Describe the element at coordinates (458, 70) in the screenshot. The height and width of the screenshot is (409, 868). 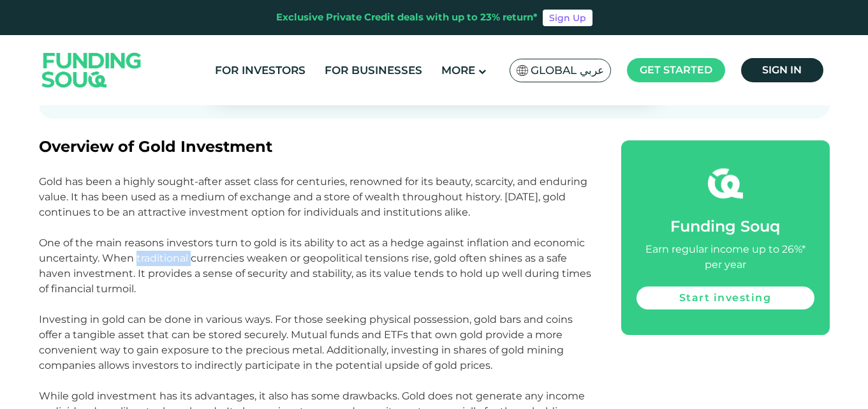
I see `span: More` at that location.